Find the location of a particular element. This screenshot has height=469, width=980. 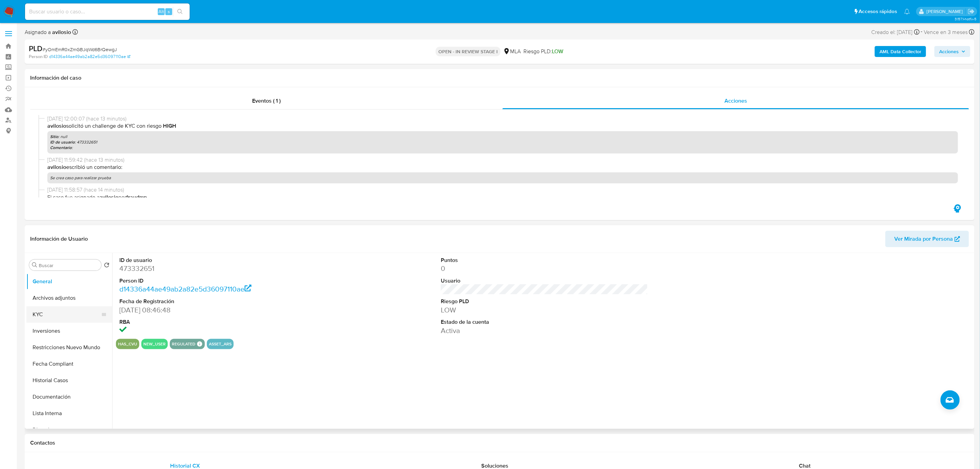

button: asset_ars is located at coordinates (220, 344).